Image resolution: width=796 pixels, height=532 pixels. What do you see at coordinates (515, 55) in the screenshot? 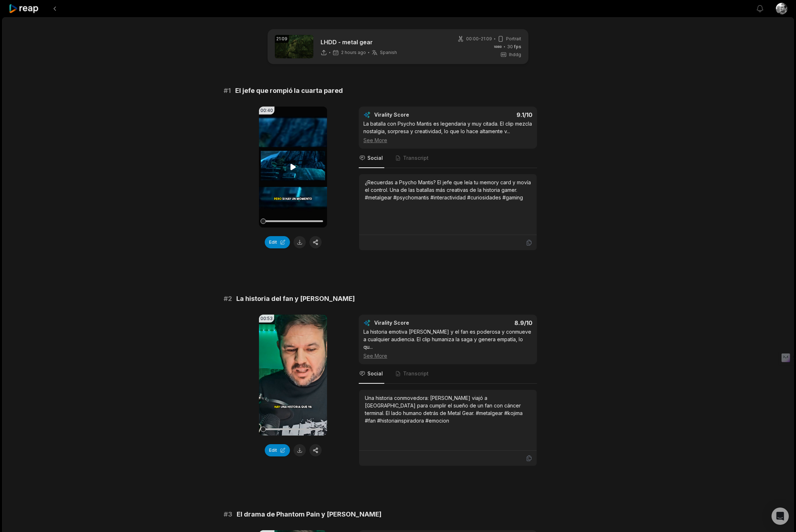
I see `span: lhddg` at bounding box center [515, 55].